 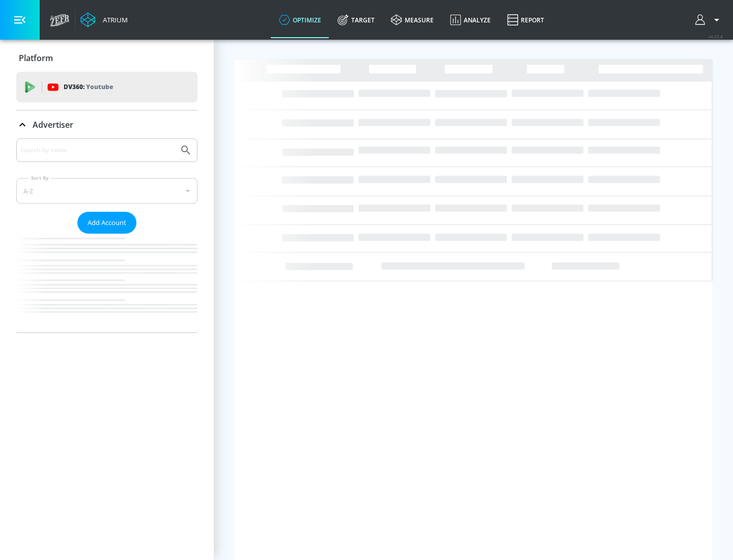 What do you see at coordinates (413, 20) in the screenshot?
I see `a: measure` at bounding box center [413, 20].